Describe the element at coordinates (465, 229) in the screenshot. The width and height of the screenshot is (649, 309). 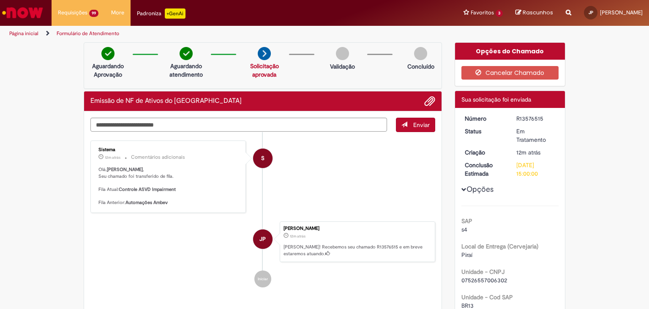
I see `span: s4` at that location.